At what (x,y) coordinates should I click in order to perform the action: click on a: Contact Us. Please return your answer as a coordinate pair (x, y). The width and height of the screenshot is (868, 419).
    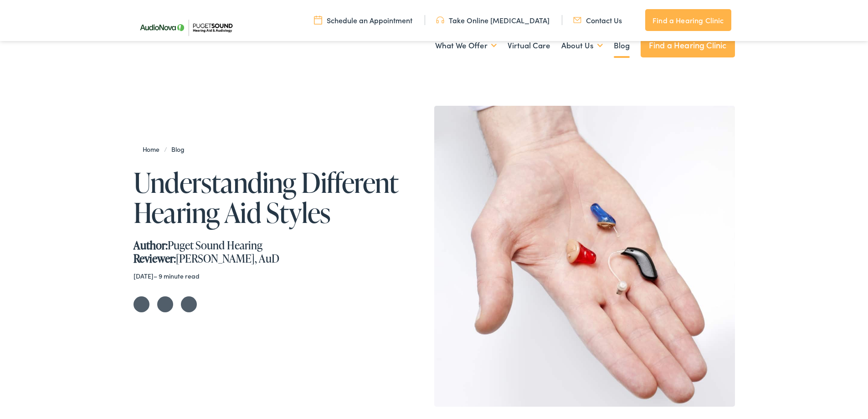
    Looking at the image, I should click on (597, 20).